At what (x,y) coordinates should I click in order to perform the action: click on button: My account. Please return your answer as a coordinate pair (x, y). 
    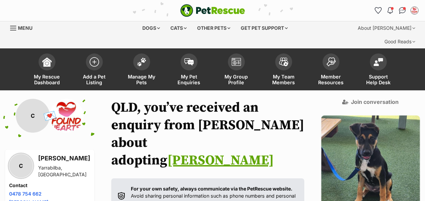
    Looking at the image, I should click on (414, 10).